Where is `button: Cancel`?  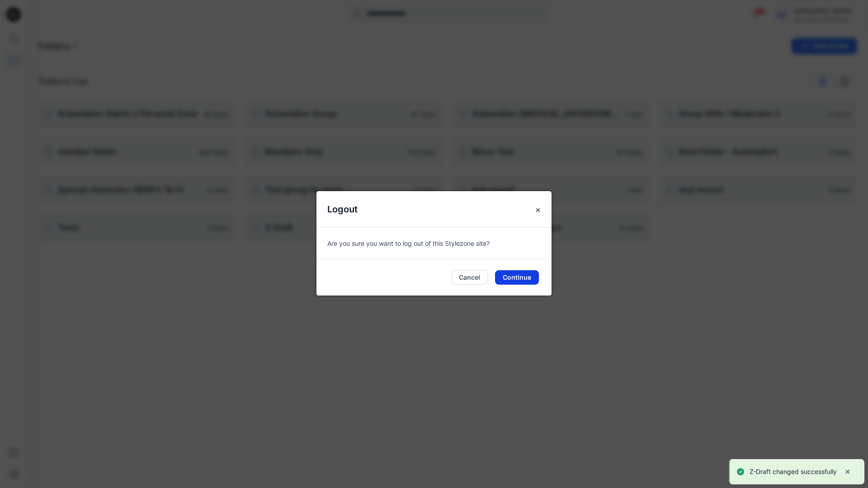
button: Cancel is located at coordinates (469, 278).